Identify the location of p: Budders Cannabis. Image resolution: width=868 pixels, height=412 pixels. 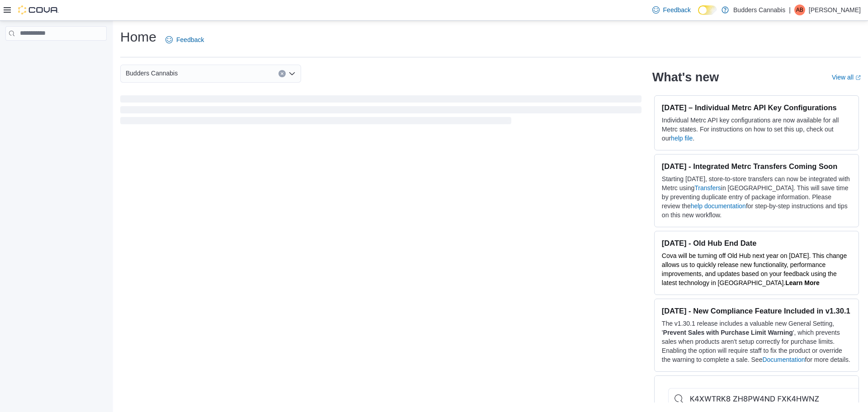
(759, 10).